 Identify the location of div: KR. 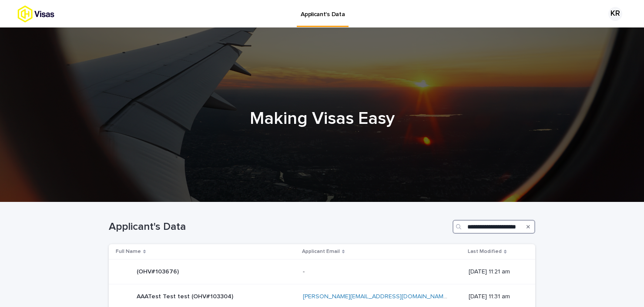
(616, 14).